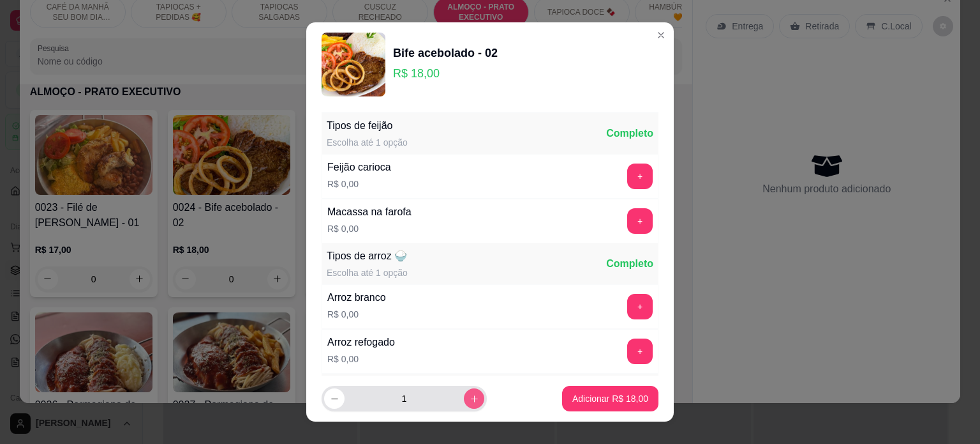  Describe the element at coordinates (359, 168) in the screenshot. I see `div: Feijão carioca` at that location.